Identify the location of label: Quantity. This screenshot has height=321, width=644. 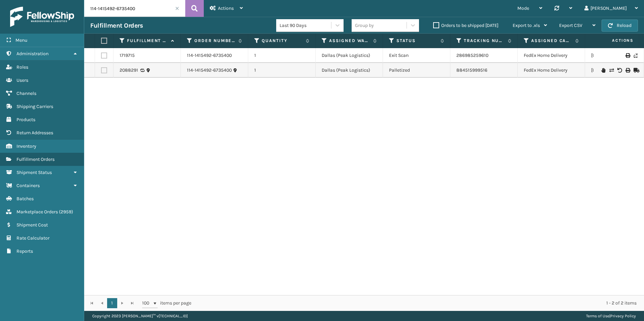
(282, 41).